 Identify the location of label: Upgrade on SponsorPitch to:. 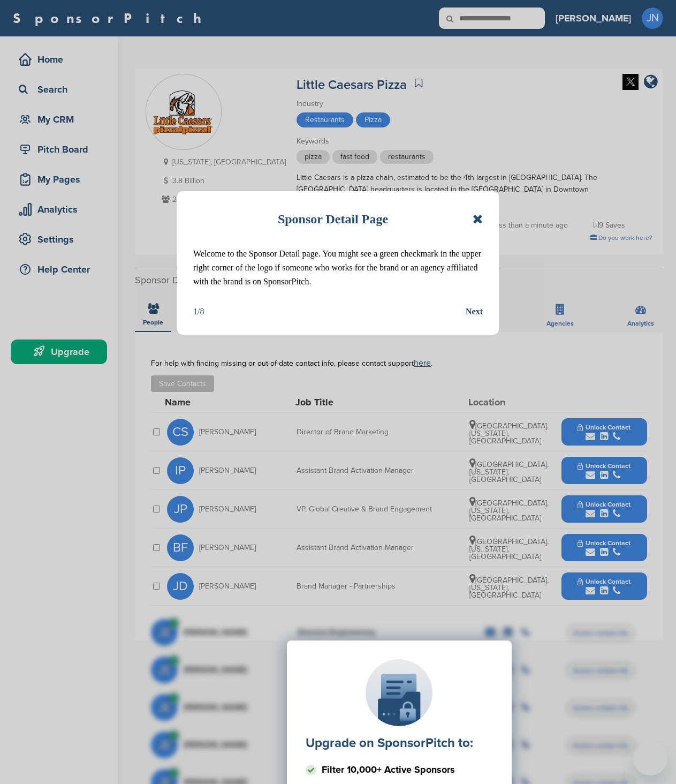
(389, 743).